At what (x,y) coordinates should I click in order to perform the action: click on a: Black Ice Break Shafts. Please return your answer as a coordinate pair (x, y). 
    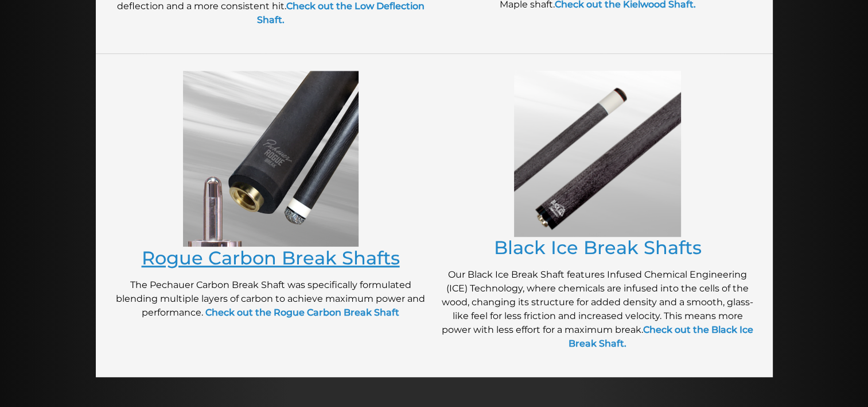
    Looking at the image, I should click on (598, 247).